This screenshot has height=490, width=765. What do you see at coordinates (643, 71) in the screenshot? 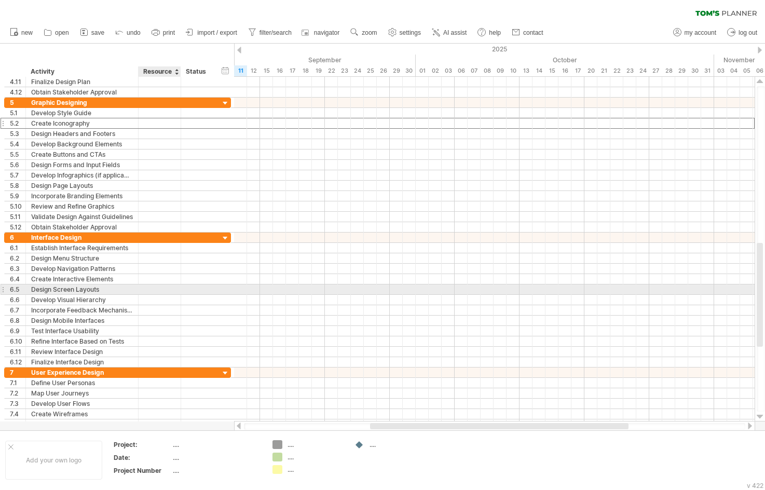
I see `div: Friday, 24 October 2025` at bounding box center [643, 71].